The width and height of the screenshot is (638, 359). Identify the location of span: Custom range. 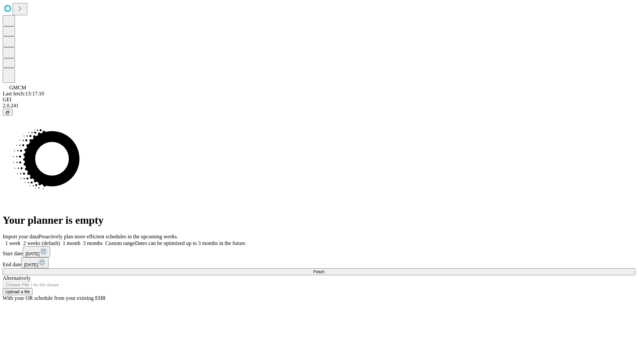
(120, 243).